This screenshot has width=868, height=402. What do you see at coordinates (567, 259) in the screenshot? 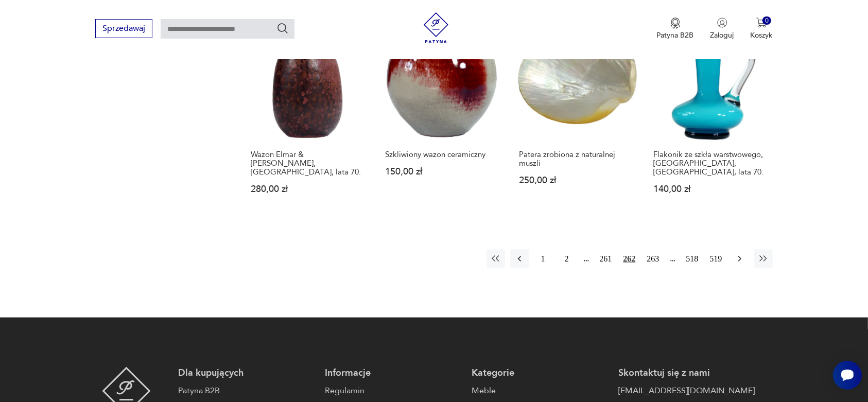
I see `button: 2` at bounding box center [567, 259].